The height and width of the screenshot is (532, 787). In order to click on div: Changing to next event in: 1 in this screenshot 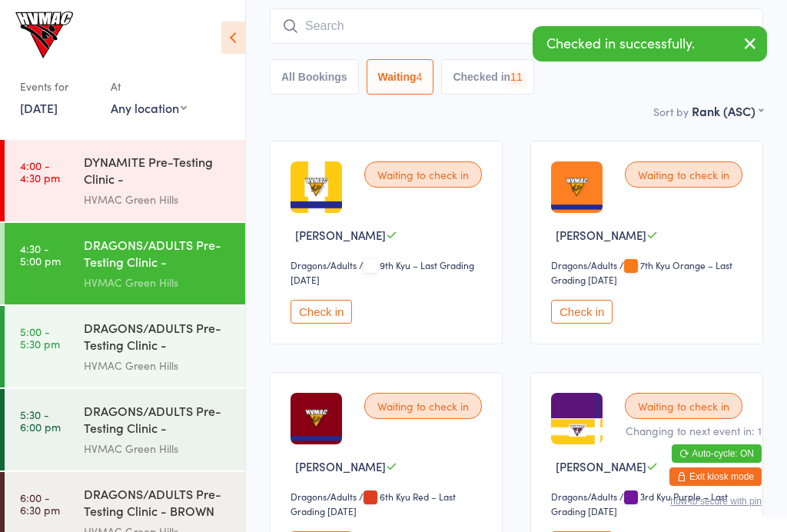, I will do `click(693, 430)`.